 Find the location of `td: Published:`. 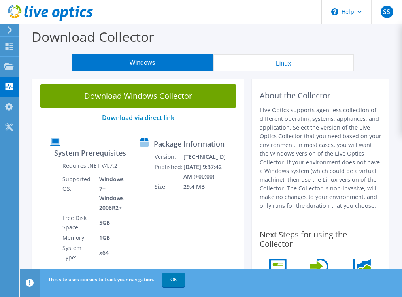

td: Published: is located at coordinates (168, 172).